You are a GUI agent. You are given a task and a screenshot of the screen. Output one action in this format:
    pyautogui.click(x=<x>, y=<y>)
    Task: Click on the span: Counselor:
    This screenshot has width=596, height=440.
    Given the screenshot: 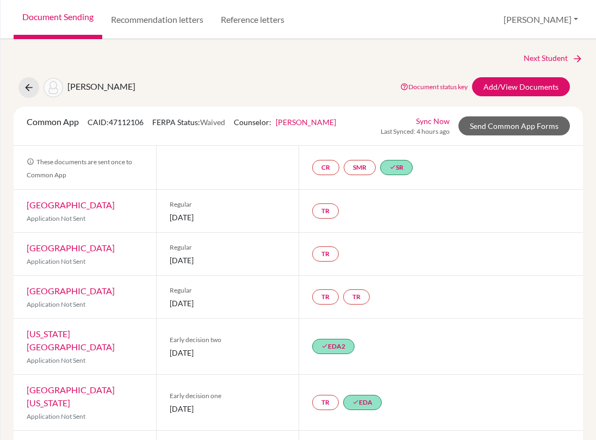 What is the action you would take?
    pyautogui.click(x=285, y=122)
    